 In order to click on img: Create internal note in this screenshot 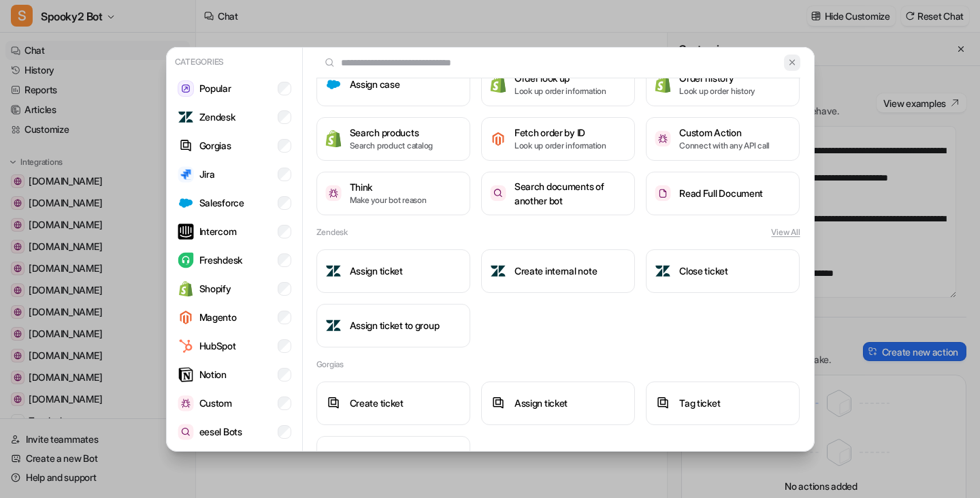, I will do `click(498, 271)`.